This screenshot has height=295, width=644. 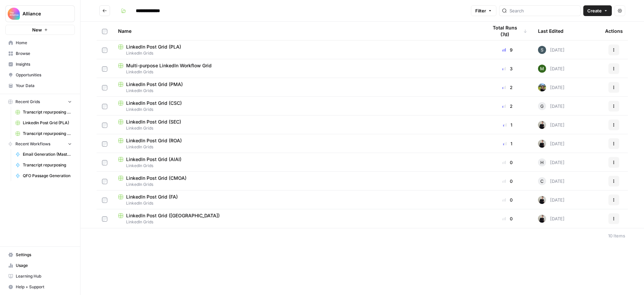 I want to click on a: Usage, so click(x=40, y=266).